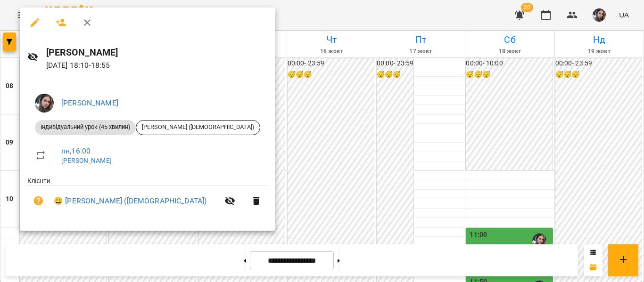 This screenshot has height=282, width=644. I want to click on button: Візит ще не сплачено. Додати оплату?, so click(39, 201).